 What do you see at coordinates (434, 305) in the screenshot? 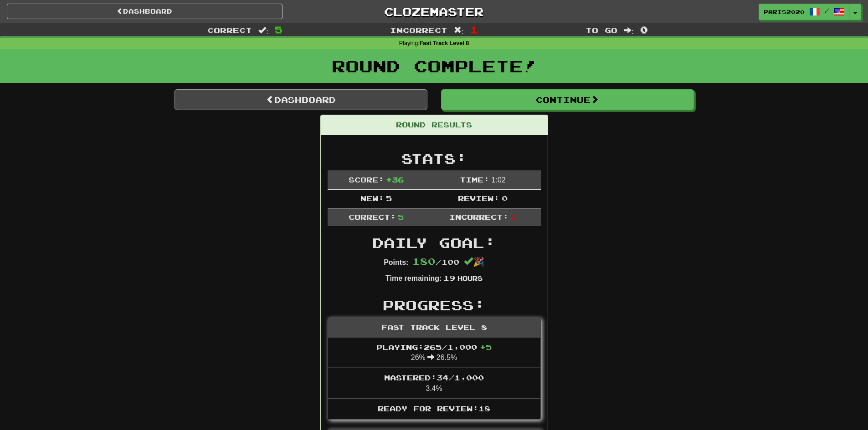
I see `h2: Progress:` at bounding box center [434, 305].